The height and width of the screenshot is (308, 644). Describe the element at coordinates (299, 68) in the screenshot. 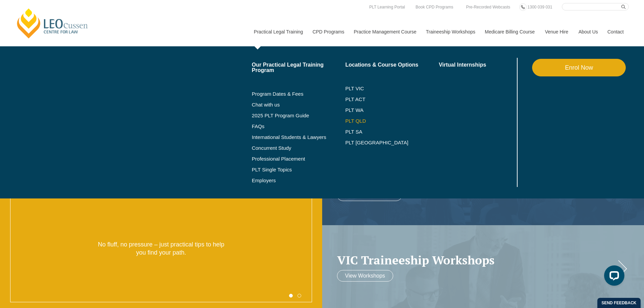

I see `a: Our Practical Legal Training Program` at that location.